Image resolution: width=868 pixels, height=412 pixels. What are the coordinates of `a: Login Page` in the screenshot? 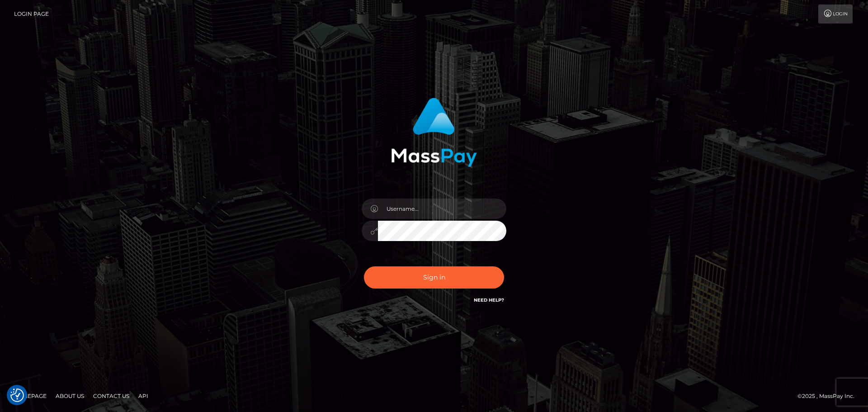 It's located at (31, 14).